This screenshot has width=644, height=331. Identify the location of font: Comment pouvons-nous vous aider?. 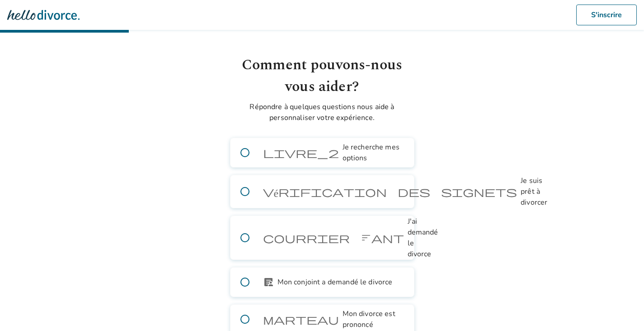
(322, 75).